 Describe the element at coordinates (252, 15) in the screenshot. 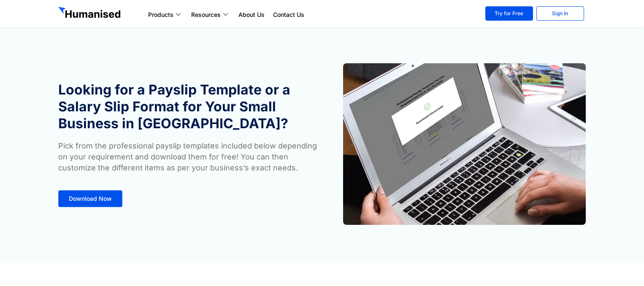

I see `a: About Us` at that location.